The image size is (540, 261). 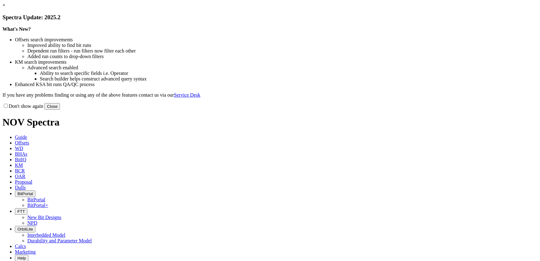 What do you see at coordinates (282, 57) in the screenshot?
I see `li: Added run counts to drop-down filters` at bounding box center [282, 57].